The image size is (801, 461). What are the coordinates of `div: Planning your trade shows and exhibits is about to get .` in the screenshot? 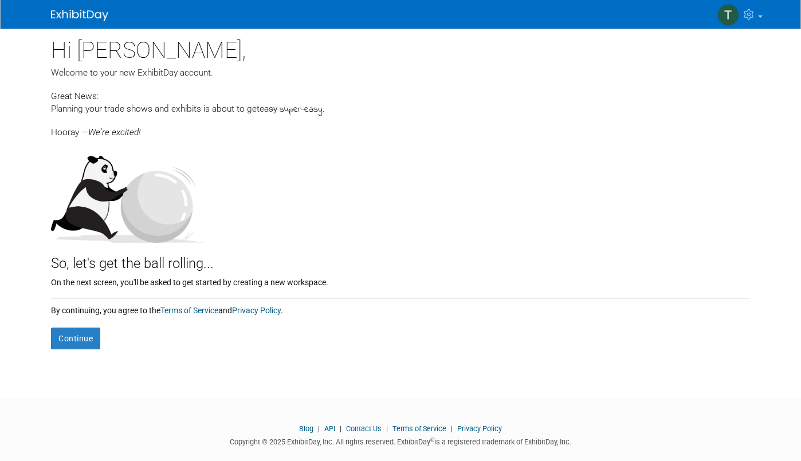 It's located at (401, 109).